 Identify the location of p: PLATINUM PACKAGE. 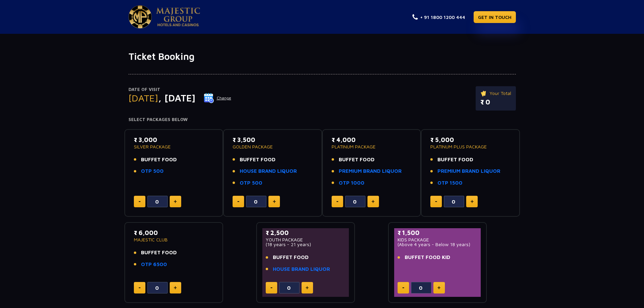
(372, 147).